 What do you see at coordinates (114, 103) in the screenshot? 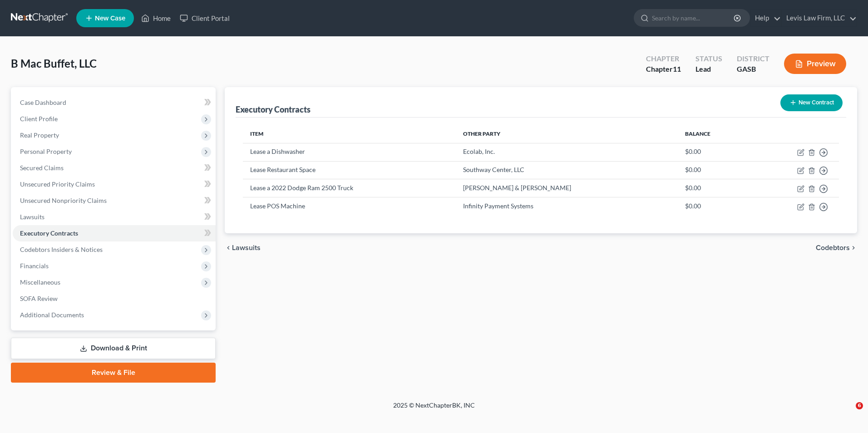
I see `a: Case Dashboard` at bounding box center [114, 103].